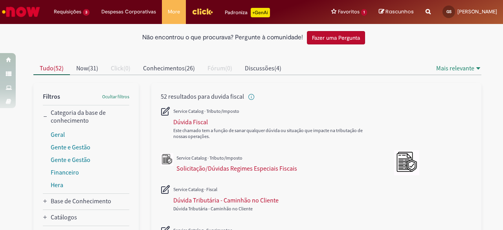  Describe the element at coordinates (364, 12) in the screenshot. I see `span: 1` at that location.